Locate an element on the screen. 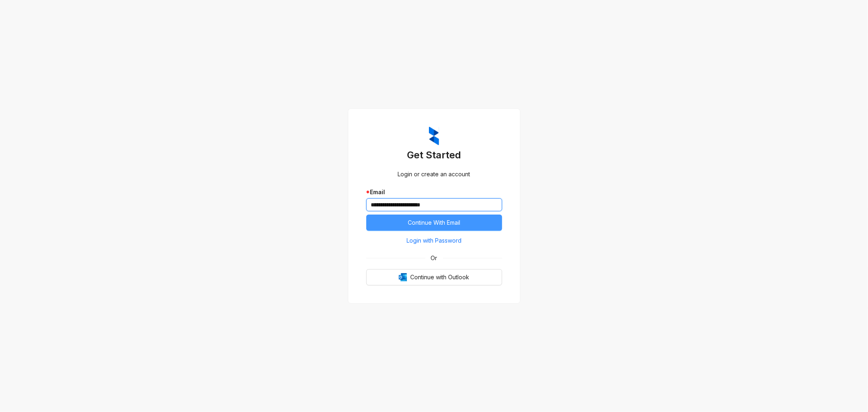 This screenshot has height=412, width=868. span: Continue With Email is located at coordinates (434, 223).